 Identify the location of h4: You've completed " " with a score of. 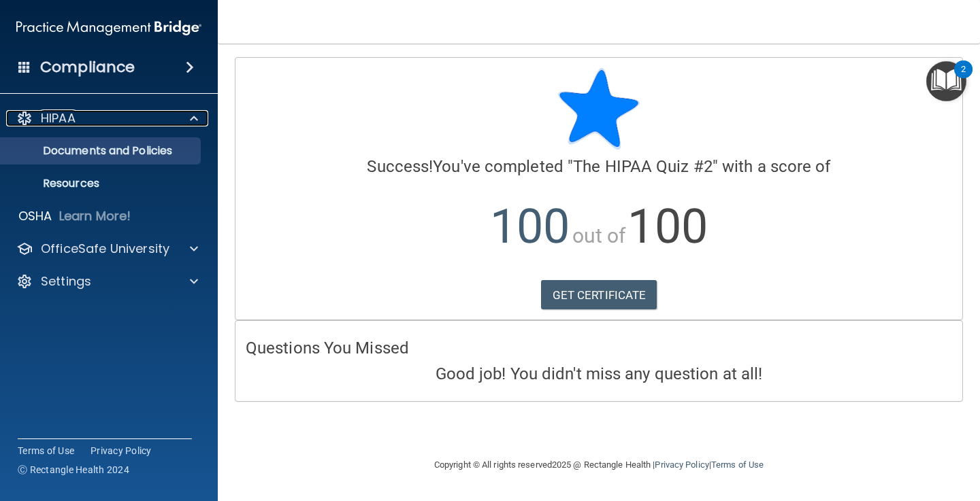
(599, 166).